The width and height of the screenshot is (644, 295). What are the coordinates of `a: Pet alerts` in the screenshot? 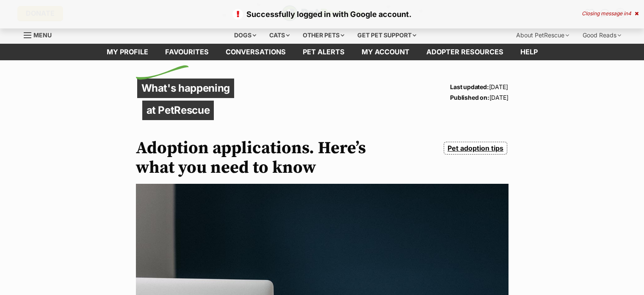 It's located at (324, 52).